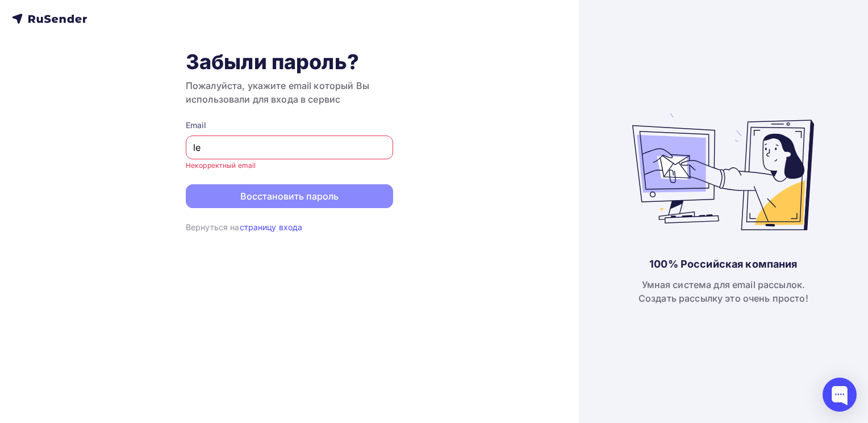 This screenshot has height=423, width=868. What do you see at coordinates (289, 62) in the screenshot?
I see `h1: Забыли пароль?` at bounding box center [289, 62].